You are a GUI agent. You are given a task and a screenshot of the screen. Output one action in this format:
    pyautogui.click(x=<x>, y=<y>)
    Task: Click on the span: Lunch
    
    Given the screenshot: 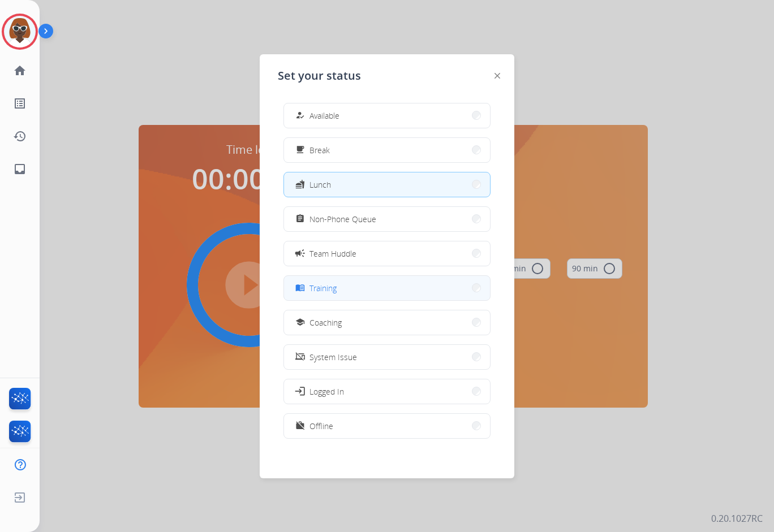 What is the action you would take?
    pyautogui.click(x=320, y=185)
    